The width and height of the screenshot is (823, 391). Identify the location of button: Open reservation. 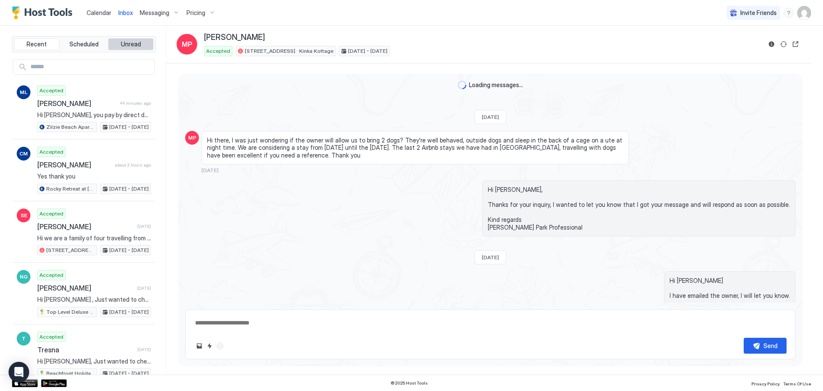
(796, 44).